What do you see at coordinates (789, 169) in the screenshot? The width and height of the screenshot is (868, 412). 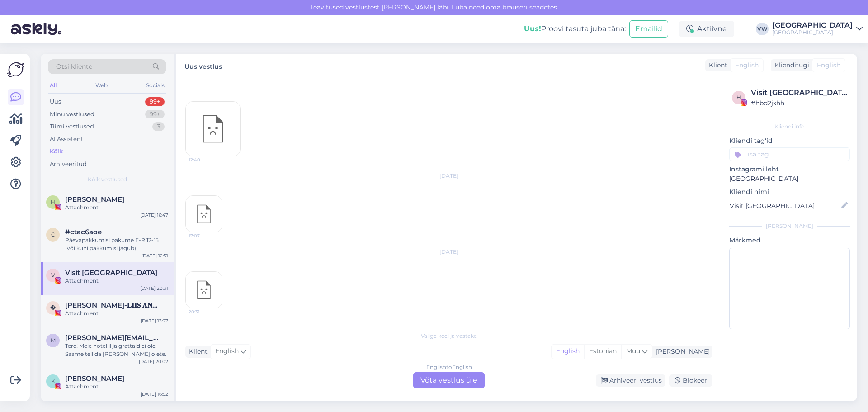 I see `p: Instagrami leht` at bounding box center [789, 169].